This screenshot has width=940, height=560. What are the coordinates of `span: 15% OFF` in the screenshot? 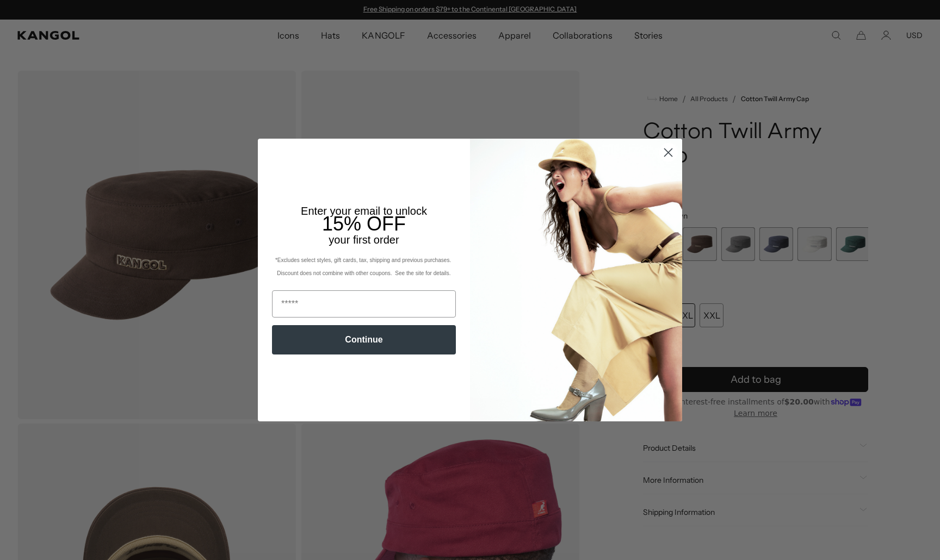 It's located at (364, 224).